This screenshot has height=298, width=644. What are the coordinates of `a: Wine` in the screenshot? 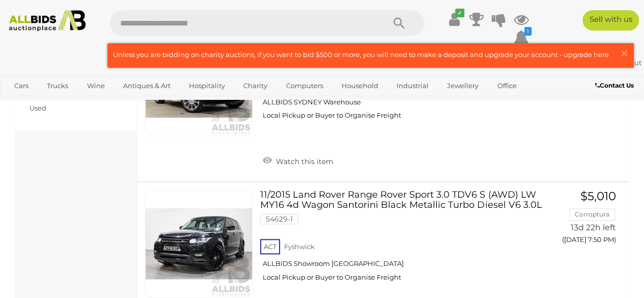 It's located at (95, 86).